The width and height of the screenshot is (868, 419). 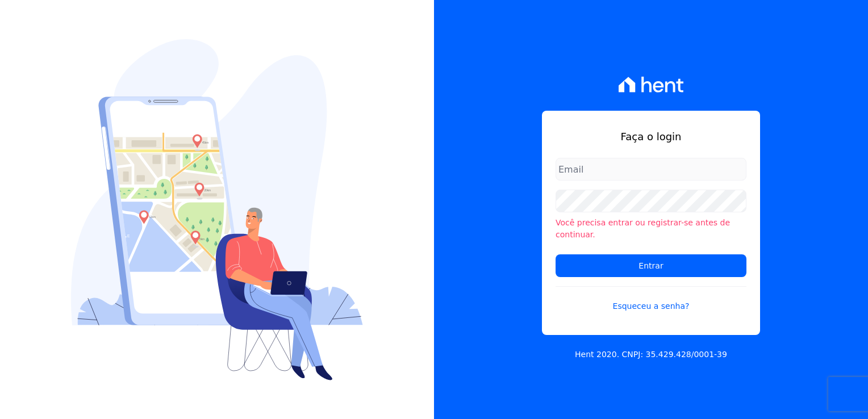 I want to click on li: Você precisa entrar ou registrar-se antes de continuar., so click(x=651, y=229).